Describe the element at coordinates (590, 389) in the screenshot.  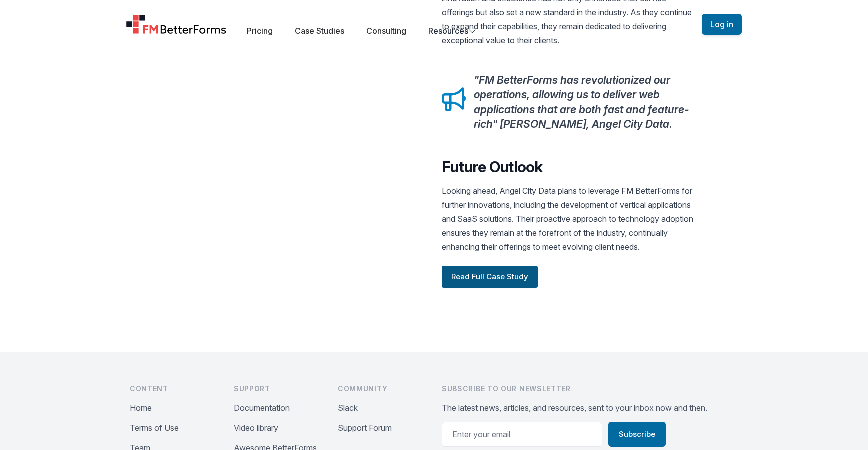
I see `h4: Subscribe to our newsletter` at that location.